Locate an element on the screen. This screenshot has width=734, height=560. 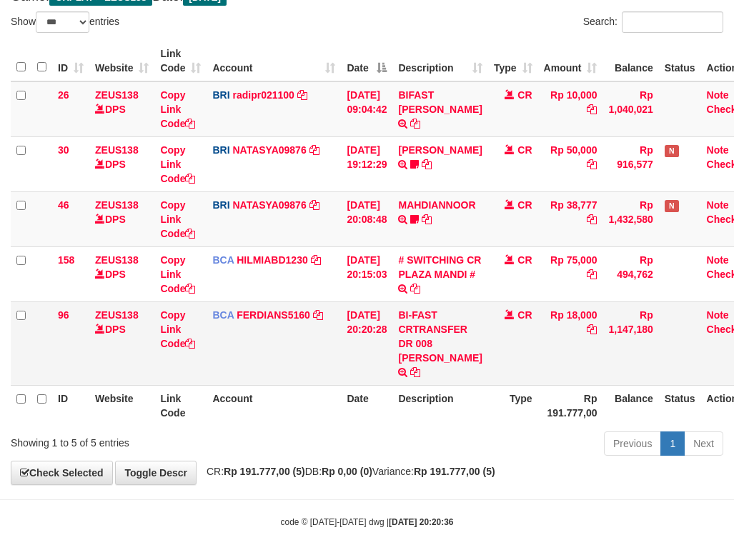
a: Next is located at coordinates (704, 444).